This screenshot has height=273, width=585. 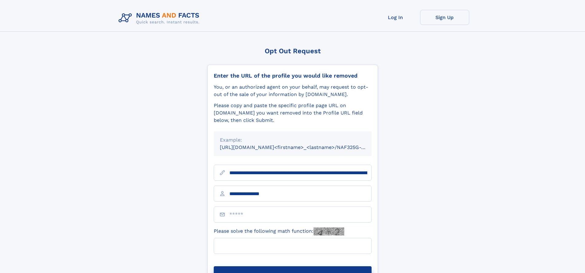 I want to click on a: Sign Up, so click(x=445, y=17).